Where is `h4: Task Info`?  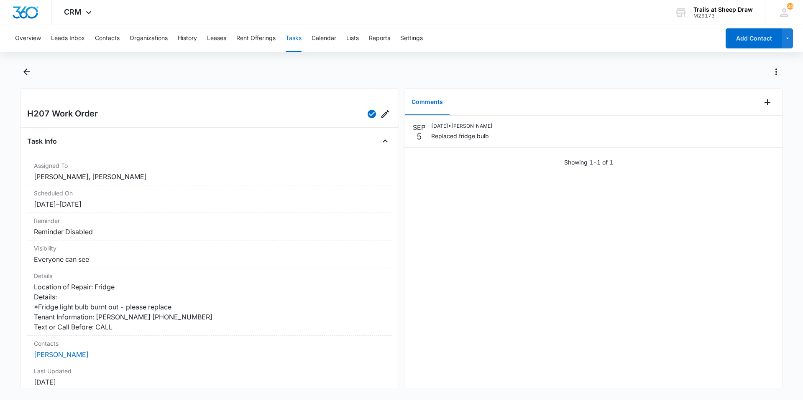
h4: Task Info is located at coordinates (42, 141).